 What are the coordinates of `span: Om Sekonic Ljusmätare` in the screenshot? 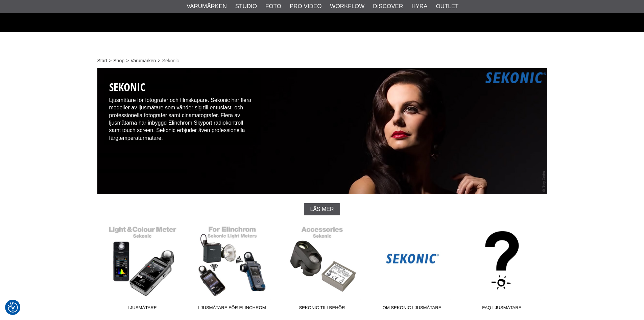 It's located at (412, 308).